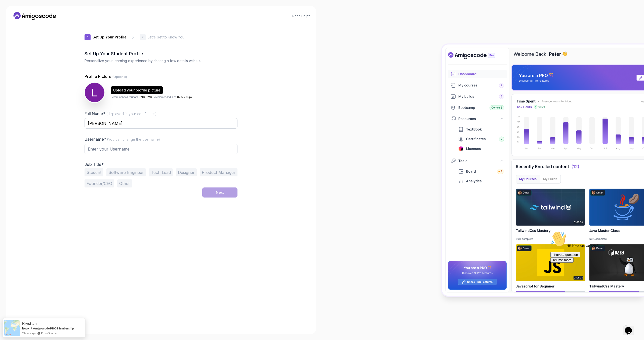 The width and height of the screenshot is (644, 340). Describe the element at coordinates (186, 173) in the screenshot. I see `button: Designer` at that location.